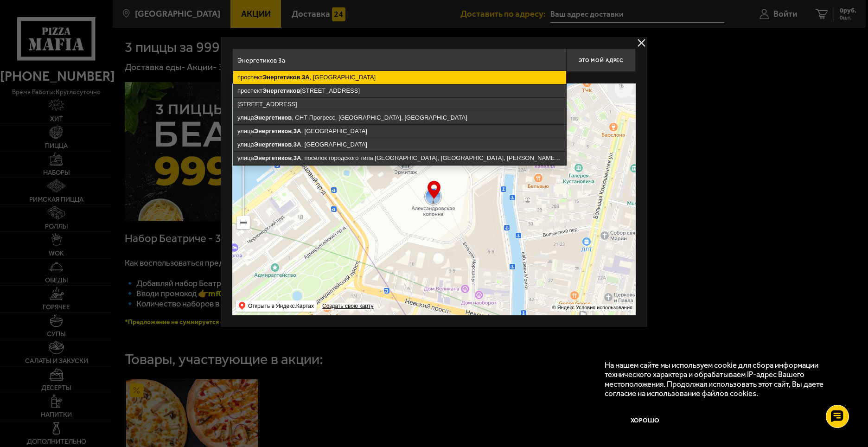 The height and width of the screenshot is (447, 868). I want to click on button: Это мой адрес, so click(601, 60).